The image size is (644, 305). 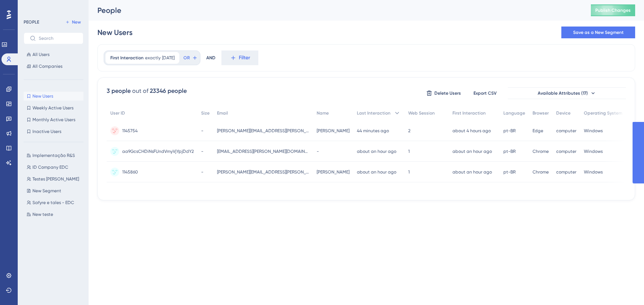 I want to click on button: Available Attributes (17), so click(x=567, y=93).